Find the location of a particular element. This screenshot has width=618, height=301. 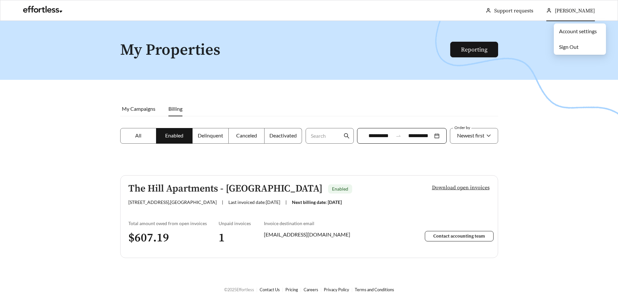

h3: 1 is located at coordinates (241, 238).